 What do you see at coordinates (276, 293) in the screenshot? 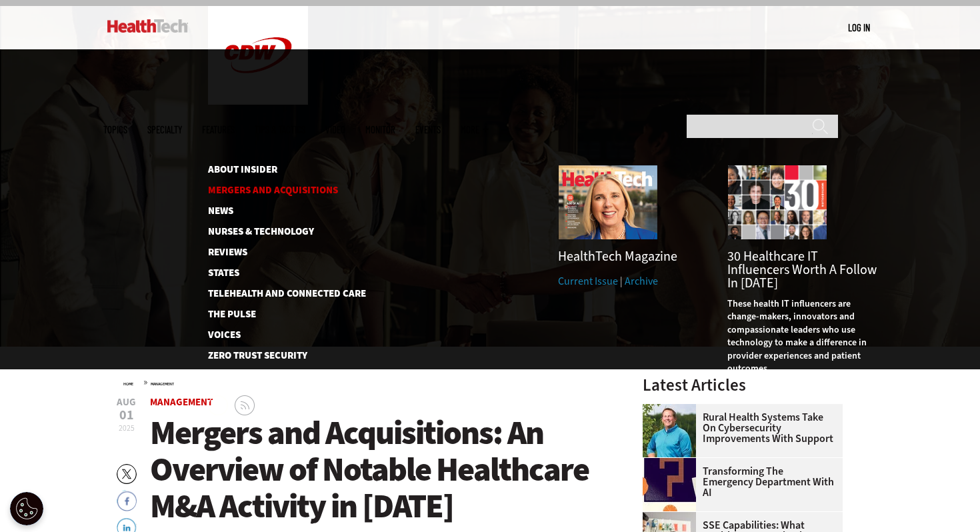
I see `a: Telehealth and Connected Care` at bounding box center [276, 293].